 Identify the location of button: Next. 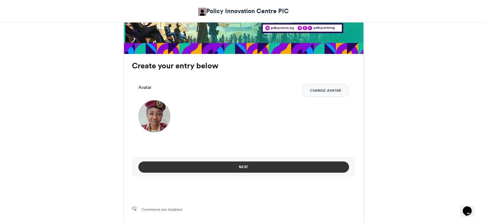
(244, 167).